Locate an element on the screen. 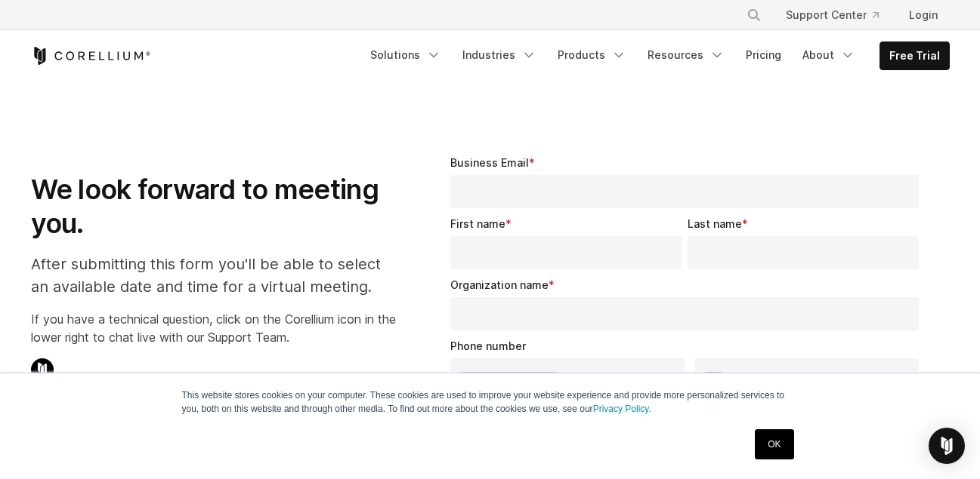 Image resolution: width=980 pixels, height=479 pixels. p: If you have a technical question, click on the Corellium icon in the lower right to chat live wit... is located at coordinates (213, 328).